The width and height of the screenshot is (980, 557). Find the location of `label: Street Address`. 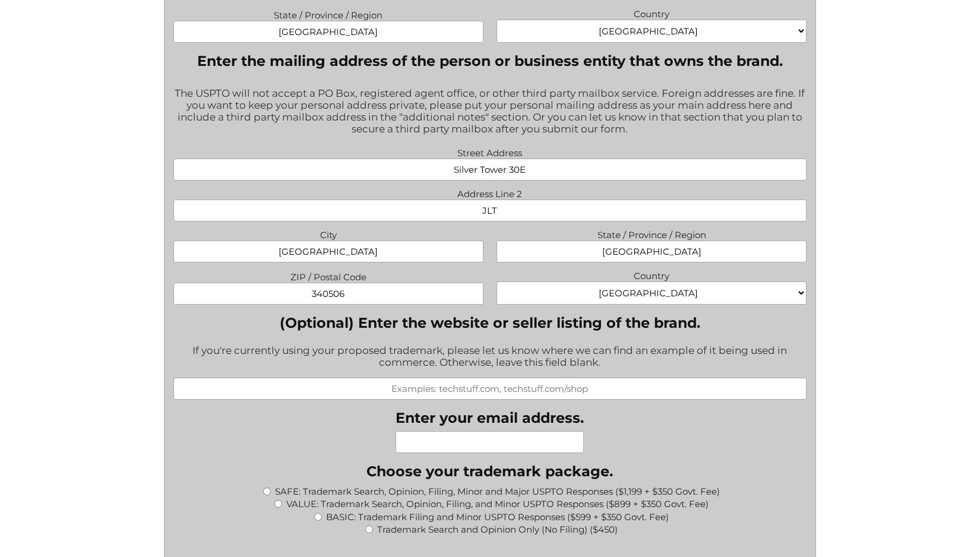

label: Street Address is located at coordinates (490, 152).